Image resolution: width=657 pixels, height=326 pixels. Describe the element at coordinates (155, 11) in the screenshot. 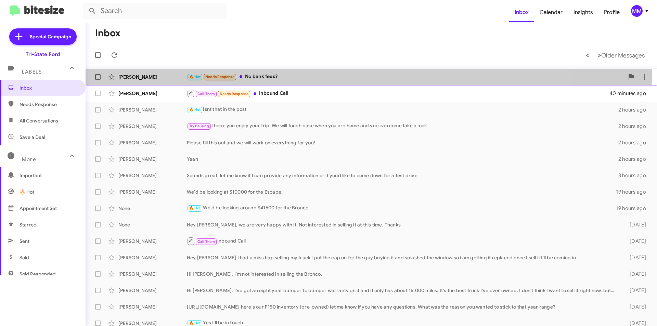

I see `input: Search` at that location.